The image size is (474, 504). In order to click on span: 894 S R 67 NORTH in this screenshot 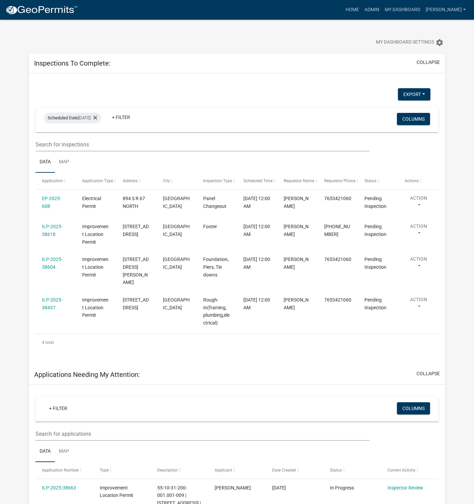, I will do `click(134, 202)`.